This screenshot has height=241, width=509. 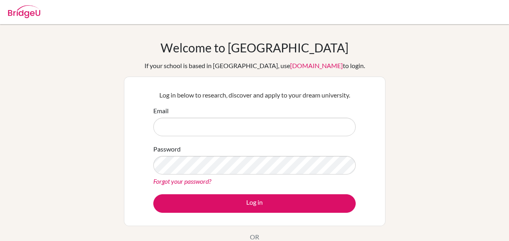 What do you see at coordinates (161, 111) in the screenshot?
I see `label: Email` at bounding box center [161, 111].